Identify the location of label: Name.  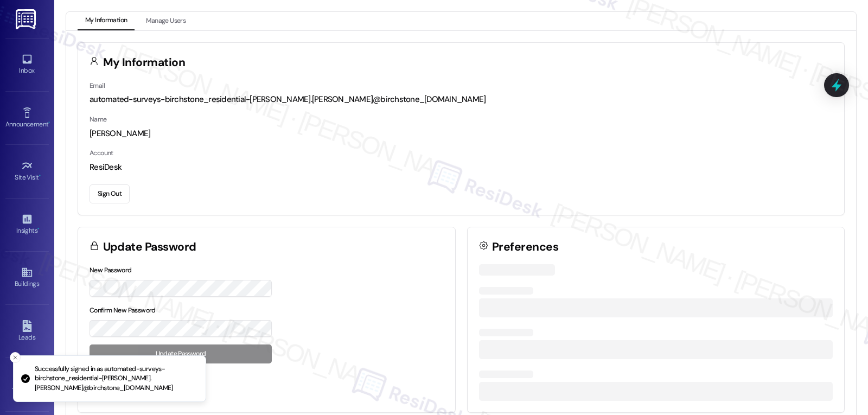
(98, 119).